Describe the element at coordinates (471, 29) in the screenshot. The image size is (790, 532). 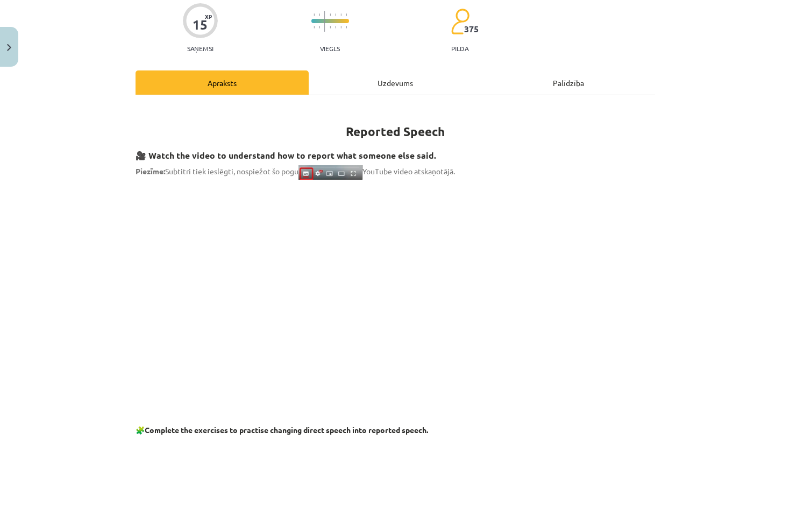
I see `span: 375` at that location.